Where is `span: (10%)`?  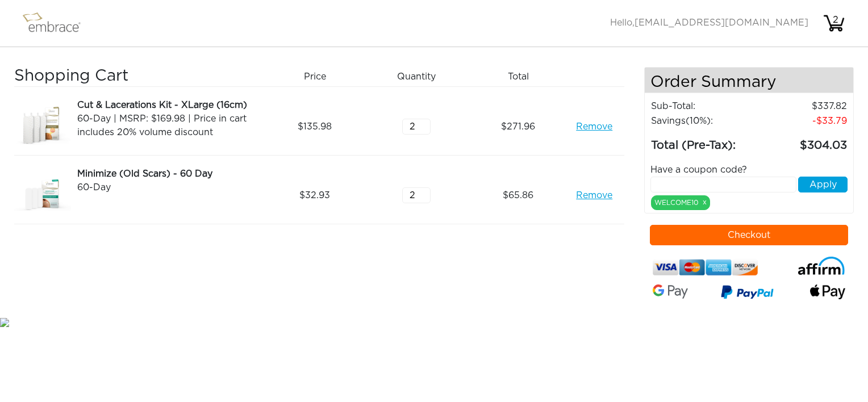 span: (10%) is located at coordinates (698, 121).